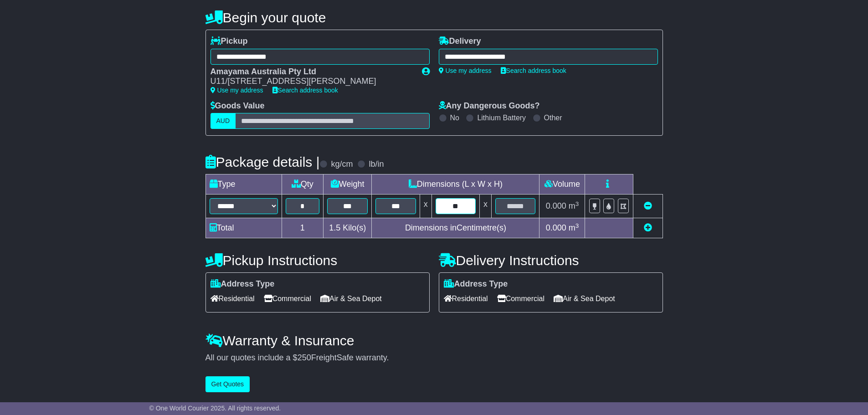 This screenshot has height=415, width=868. What do you see at coordinates (434, 340) in the screenshot?
I see `h4: Warranty & Insurance` at bounding box center [434, 340].